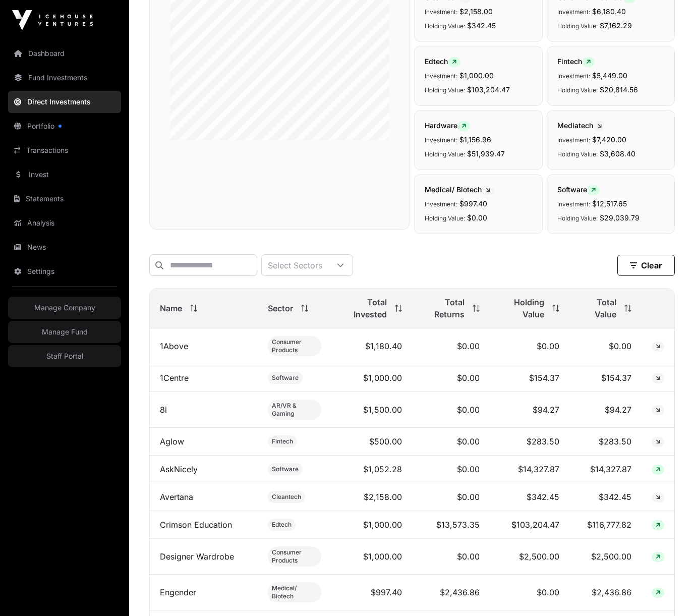 This screenshot has height=616, width=695. Describe the element at coordinates (174, 346) in the screenshot. I see `a: 1Above` at that location.